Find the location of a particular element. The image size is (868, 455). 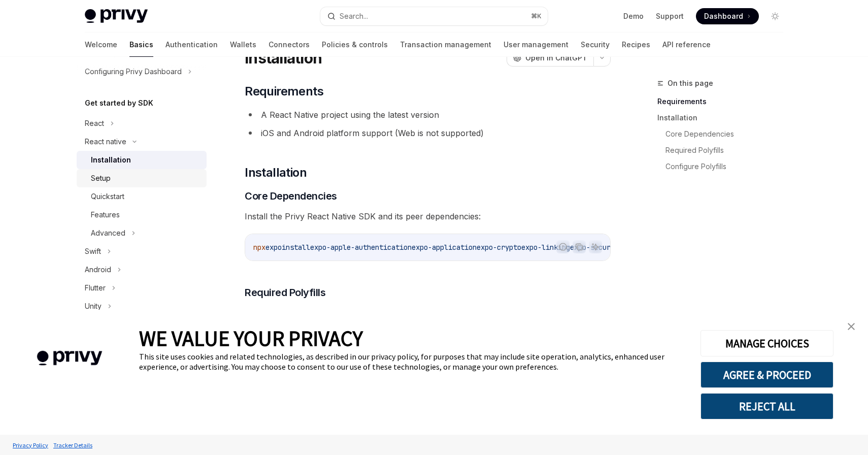

a: Requirements is located at coordinates (724, 101).